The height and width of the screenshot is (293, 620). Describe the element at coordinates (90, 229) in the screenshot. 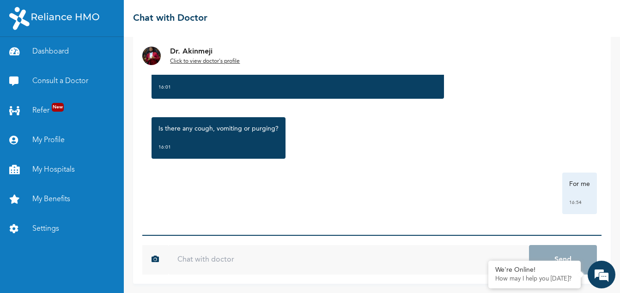

I see `textarea: Type your message and hit 'Enter'` at that location.